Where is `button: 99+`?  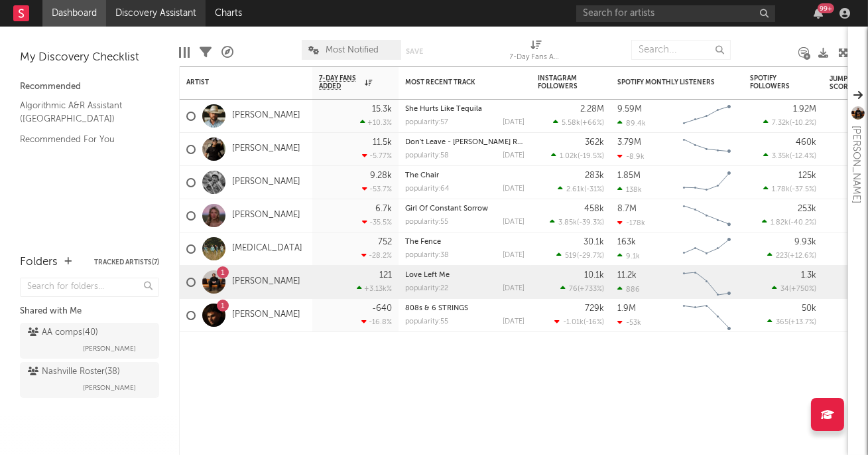 button: 99+ is located at coordinates (819, 14).